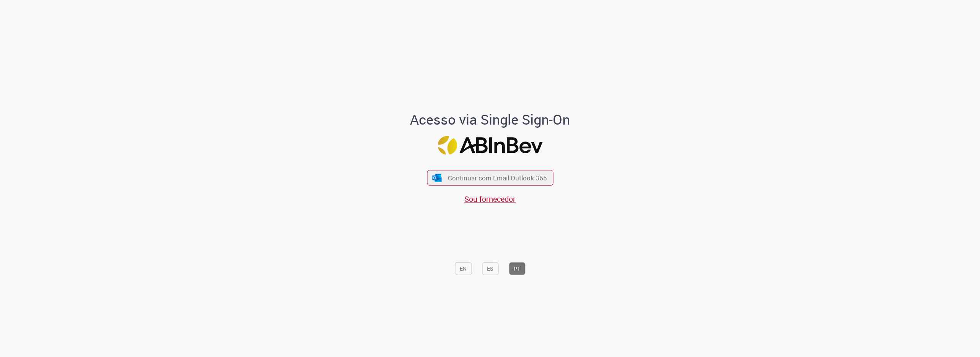 Image resolution: width=980 pixels, height=357 pixels. What do you see at coordinates (517, 269) in the screenshot?
I see `button: PT` at bounding box center [517, 269].